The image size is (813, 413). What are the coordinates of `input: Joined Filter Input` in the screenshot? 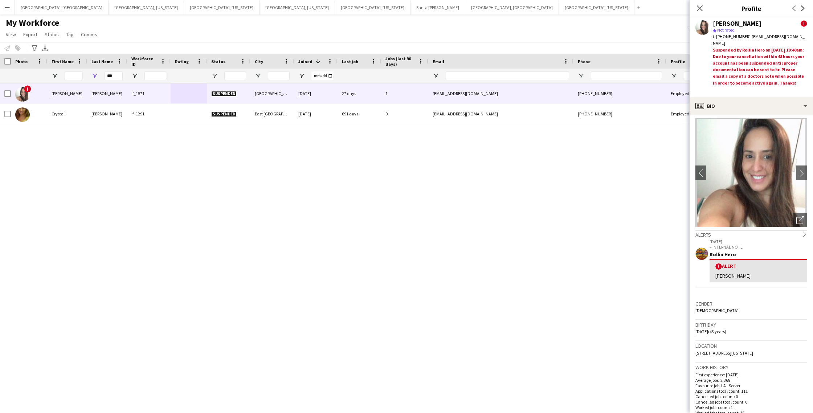 It's located at (322, 76).